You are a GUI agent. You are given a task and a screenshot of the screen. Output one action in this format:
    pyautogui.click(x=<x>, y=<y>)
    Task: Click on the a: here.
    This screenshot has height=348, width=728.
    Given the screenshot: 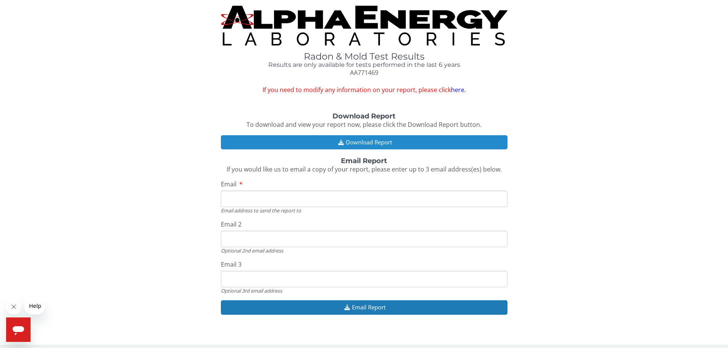 What is the action you would take?
    pyautogui.click(x=458, y=90)
    